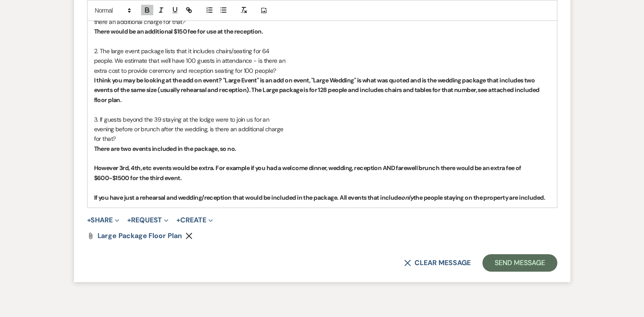  What do you see at coordinates (182, 51) in the screenshot?
I see `span: 2. The large event package lists that it includes chairs/seating for 64` at bounding box center [182, 51].